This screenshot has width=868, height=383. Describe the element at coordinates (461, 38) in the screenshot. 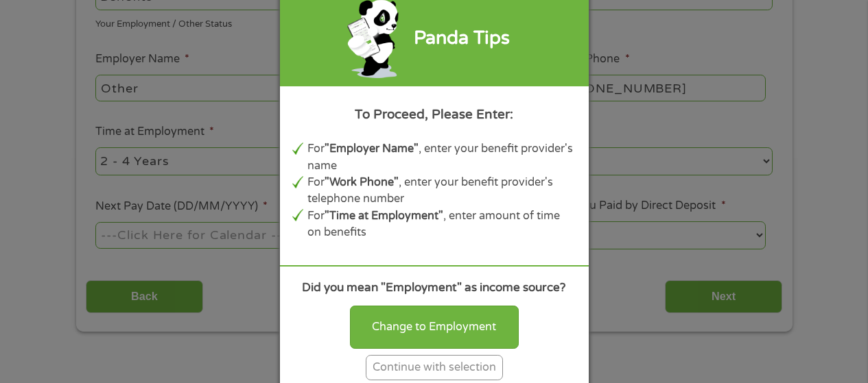

I see `div: Panda Tips` at that location.